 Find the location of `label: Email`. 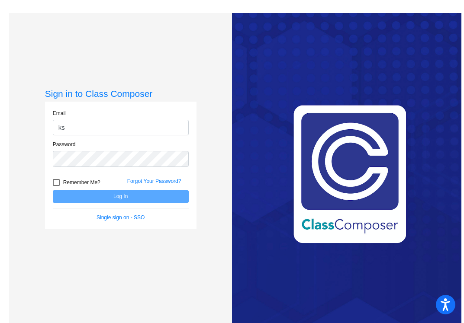

label: Email is located at coordinates (59, 113).